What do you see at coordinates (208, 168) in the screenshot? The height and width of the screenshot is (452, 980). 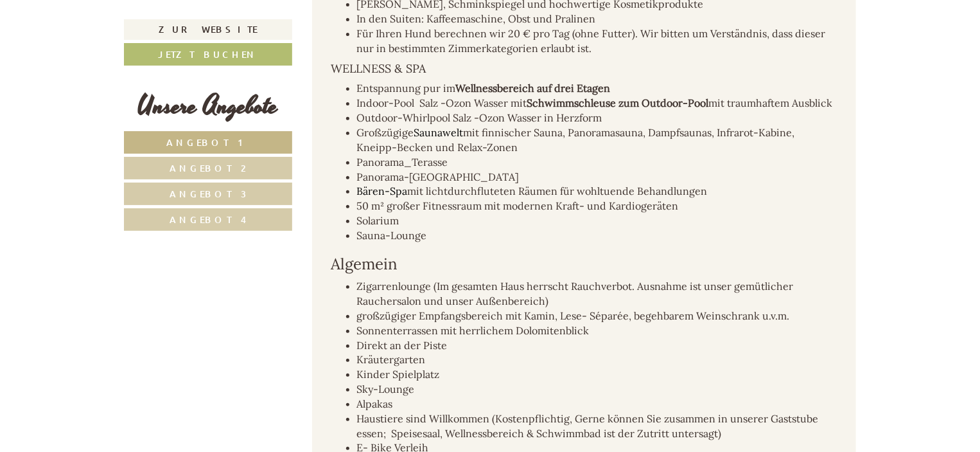 I see `span: Angebot 2` at bounding box center [208, 168].